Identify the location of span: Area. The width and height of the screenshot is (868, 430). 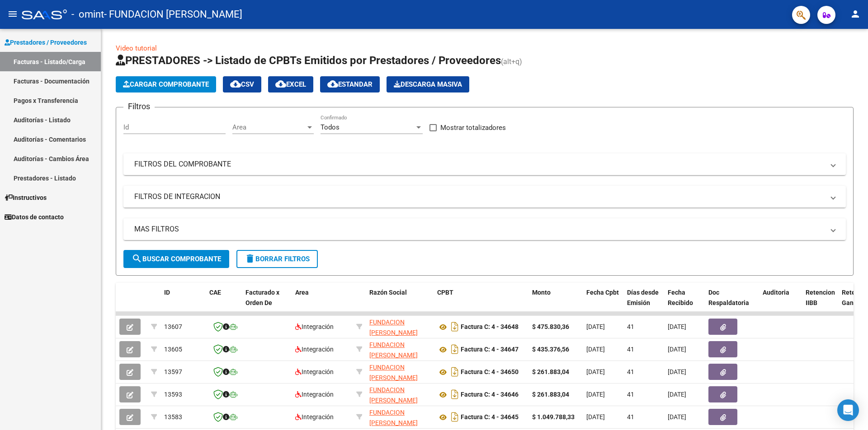
(269, 128).